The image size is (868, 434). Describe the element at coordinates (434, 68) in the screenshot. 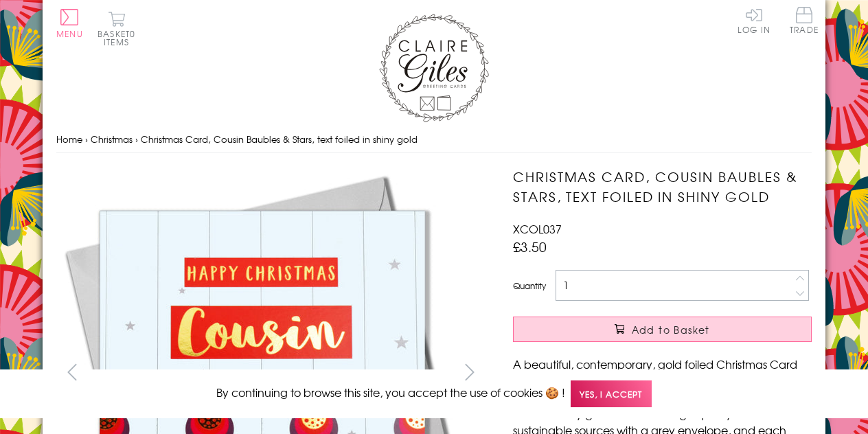

I see `img: Claire Giles Greetings Cards` at that location.